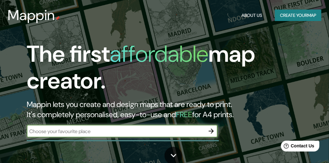 The height and width of the screenshot is (163, 329). What do you see at coordinates (158, 70) in the screenshot?
I see `h1: The first map creator.` at bounding box center [158, 70].